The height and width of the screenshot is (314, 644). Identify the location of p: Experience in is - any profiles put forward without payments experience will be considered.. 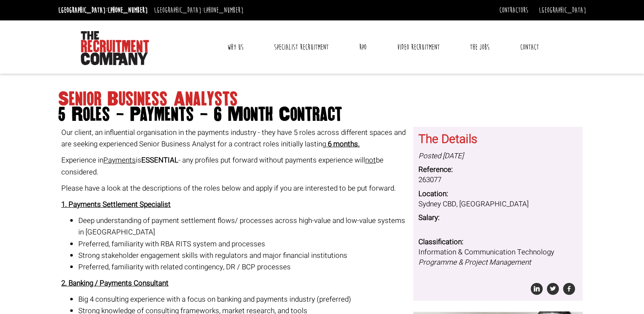
(234, 166).